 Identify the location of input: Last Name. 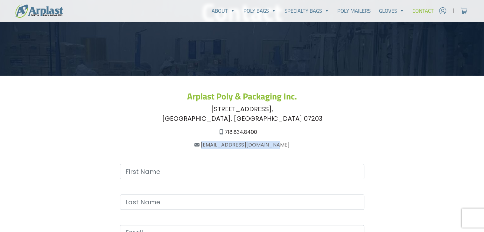
(242, 202).